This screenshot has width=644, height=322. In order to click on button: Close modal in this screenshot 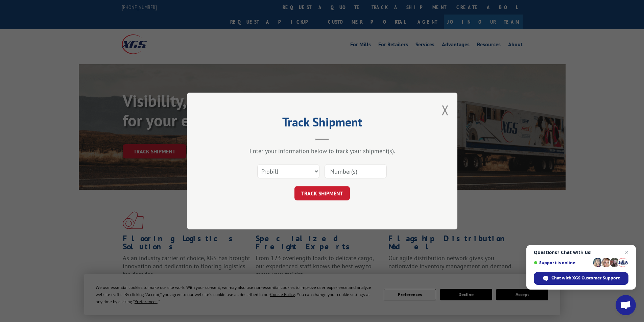, I will do `click(445, 110)`.